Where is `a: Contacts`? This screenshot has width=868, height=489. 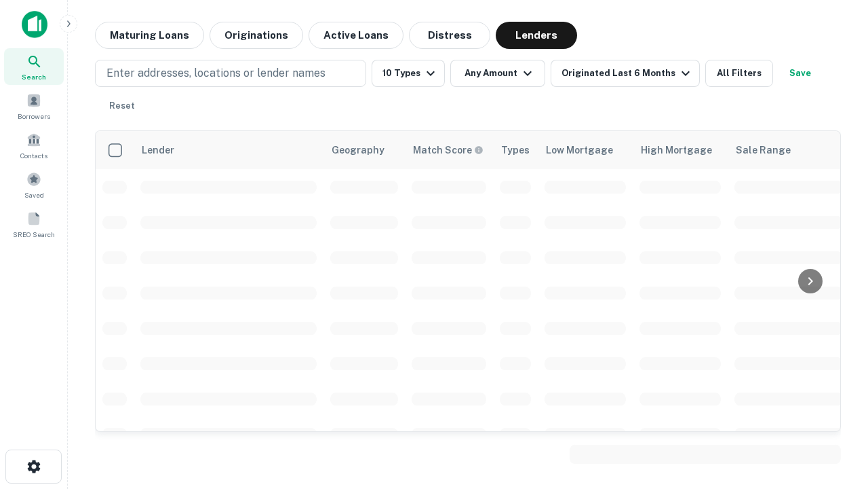 a: Contacts is located at coordinates (34, 145).